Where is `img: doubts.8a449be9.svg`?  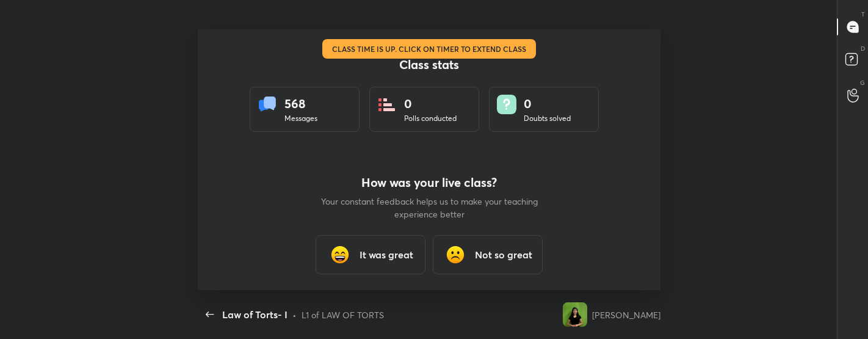
img: doubts.8a449be9.svg is located at coordinates (507, 105).